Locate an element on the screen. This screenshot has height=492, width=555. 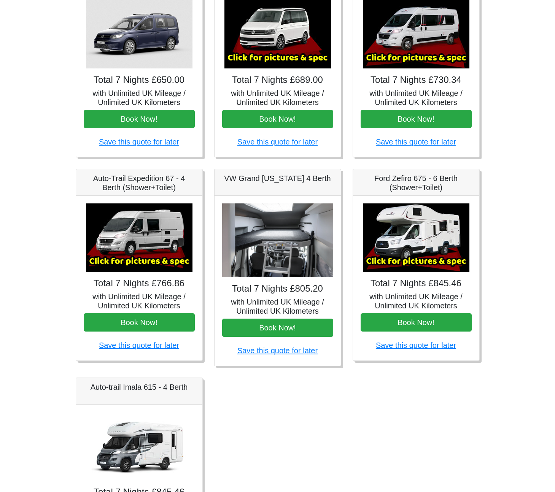
h5: Auto-trail Imala 615 - 4 Berth is located at coordinates (139, 387).